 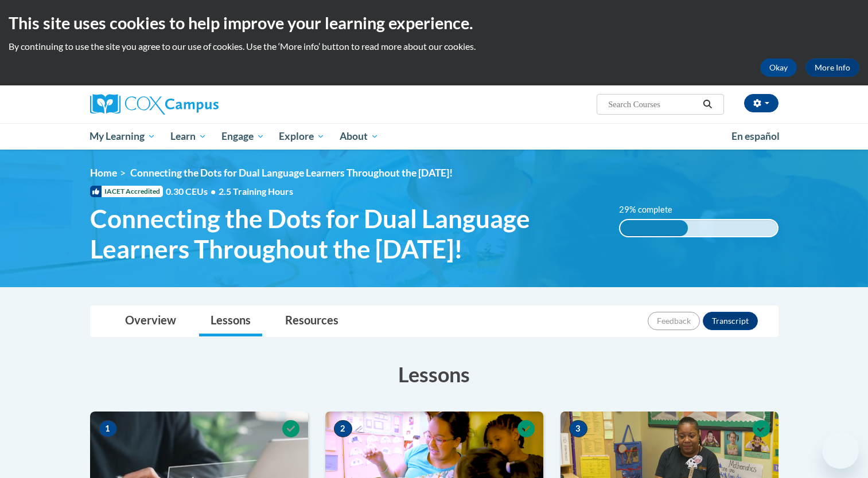 What do you see at coordinates (832, 68) in the screenshot?
I see `a: More Info` at bounding box center [832, 68].